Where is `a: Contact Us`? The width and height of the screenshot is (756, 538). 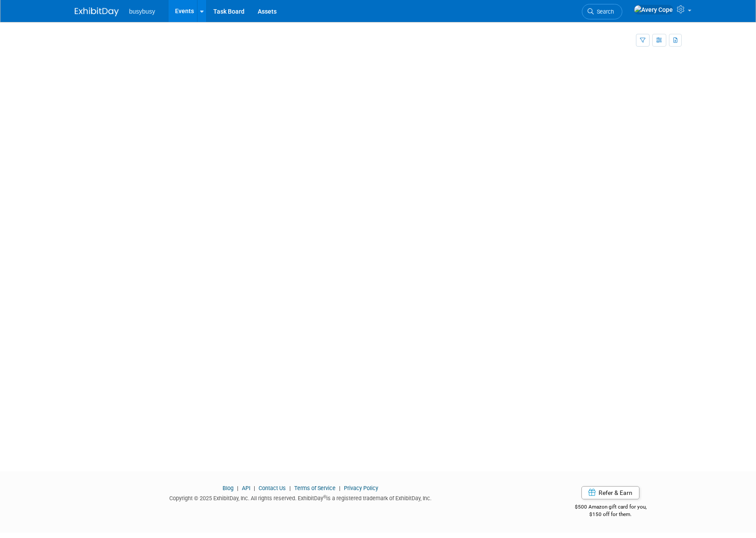
a: Contact Us is located at coordinates (272, 488).